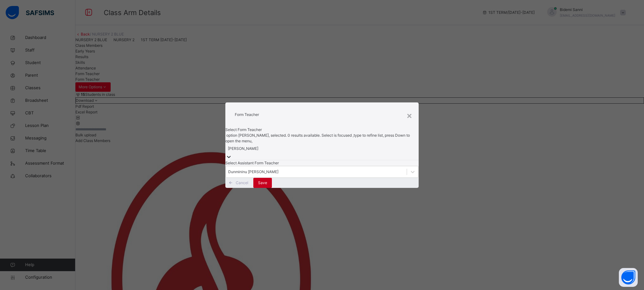 The image size is (644, 290). I want to click on span: Cancel, so click(242, 183).